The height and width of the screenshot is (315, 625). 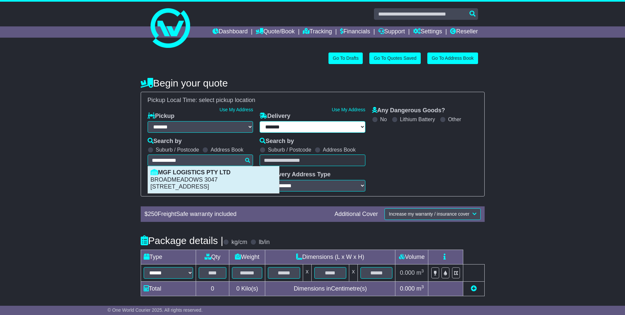 I want to click on td: Type, so click(x=168, y=257).